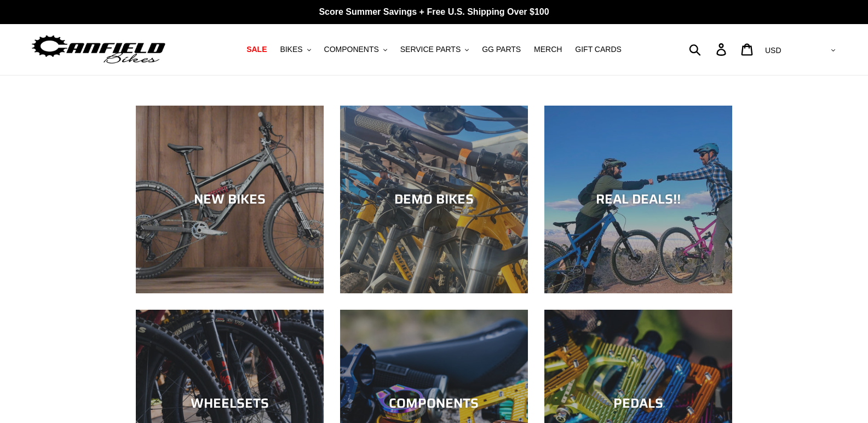  I want to click on span: SERVICE PARTS, so click(430, 49).